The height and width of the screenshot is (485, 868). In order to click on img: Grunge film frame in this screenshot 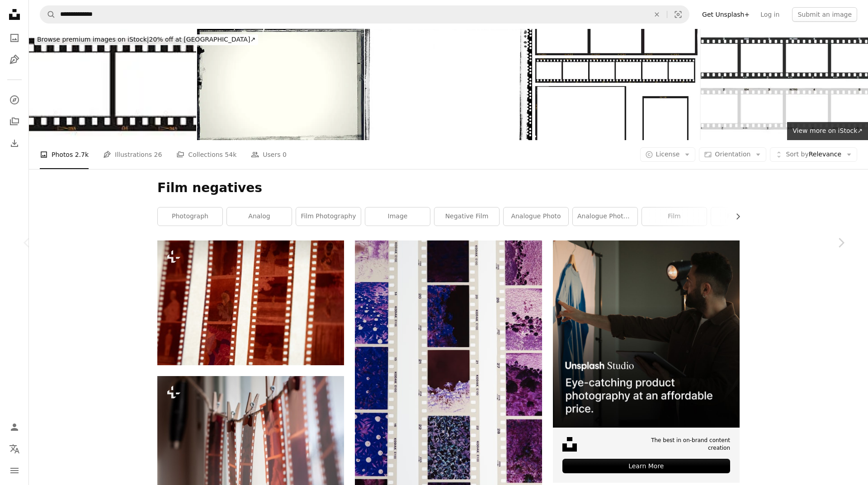, I will do `click(281, 84)`.